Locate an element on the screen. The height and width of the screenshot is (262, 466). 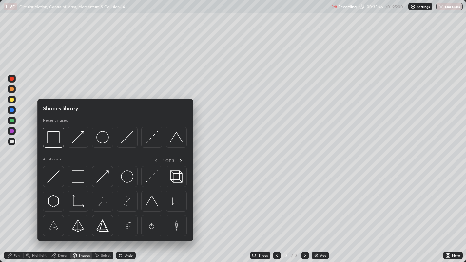
p: LIVE is located at coordinates (10, 7).